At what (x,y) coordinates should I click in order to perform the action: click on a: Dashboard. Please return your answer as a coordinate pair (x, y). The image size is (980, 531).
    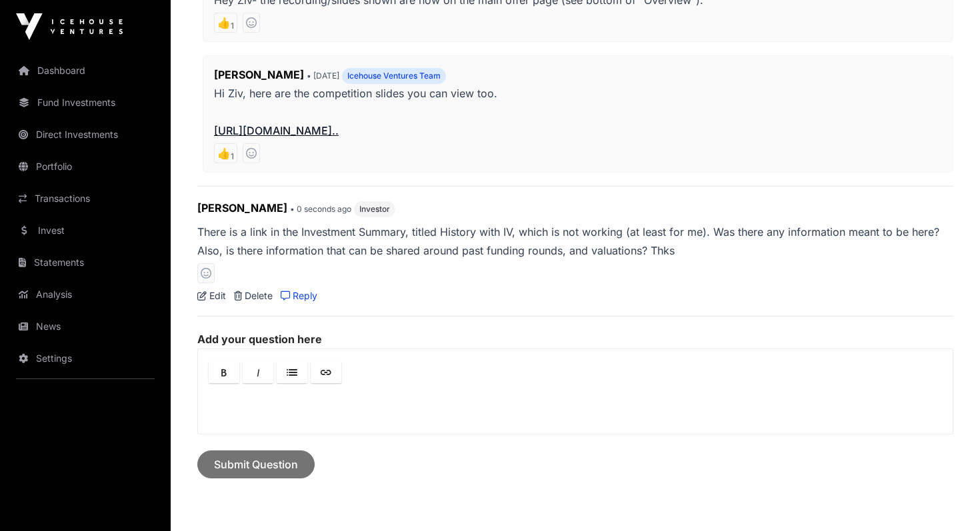
    Looking at the image, I should click on (85, 71).